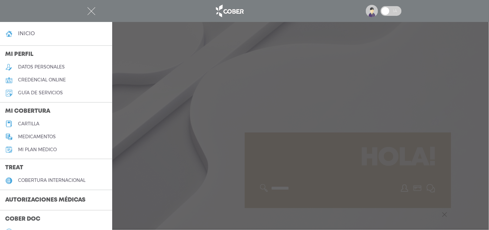 Image resolution: width=489 pixels, height=230 pixels. I want to click on h5: Mi plan médico, so click(37, 149).